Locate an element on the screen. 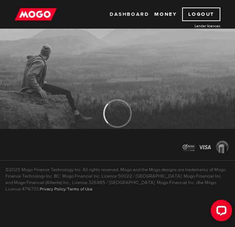 The height and width of the screenshot is (227, 235). a: Lender licences is located at coordinates (194, 26).